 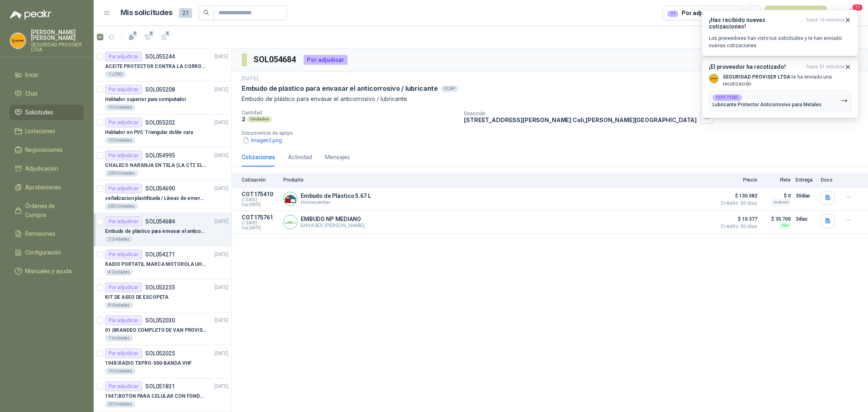 What do you see at coordinates (46, 252) in the screenshot?
I see `a: Configuración` at bounding box center [46, 252].